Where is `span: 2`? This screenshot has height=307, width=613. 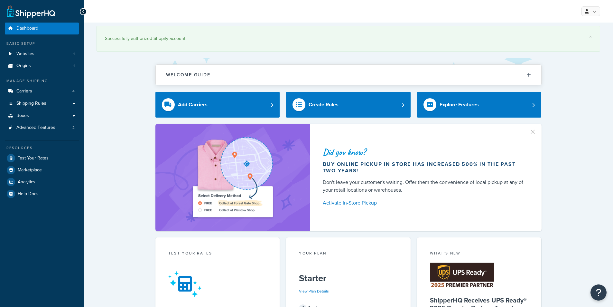
span: 2 is located at coordinates (73, 127).